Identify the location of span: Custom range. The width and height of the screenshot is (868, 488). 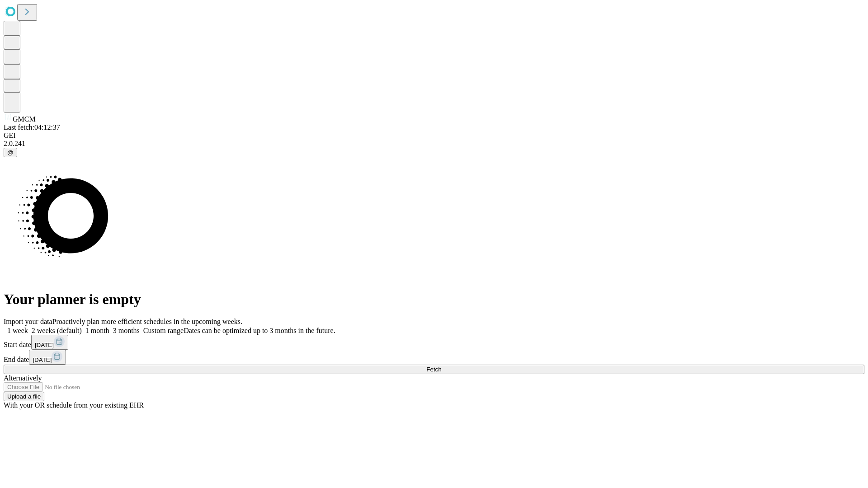
(163, 330).